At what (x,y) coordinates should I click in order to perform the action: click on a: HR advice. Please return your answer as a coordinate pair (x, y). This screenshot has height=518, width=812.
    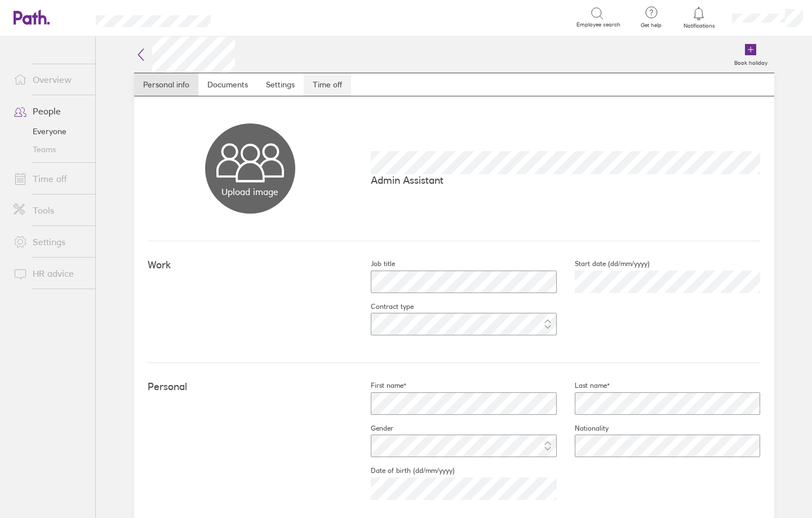
    Looking at the image, I should click on (49, 273).